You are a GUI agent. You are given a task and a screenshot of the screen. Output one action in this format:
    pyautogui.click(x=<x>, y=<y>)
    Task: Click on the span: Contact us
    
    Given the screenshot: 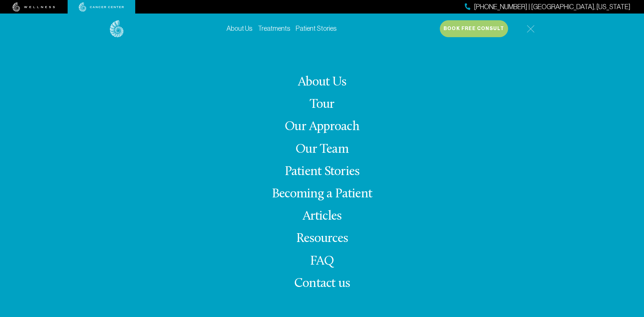 What is the action you would take?
    pyautogui.click(x=322, y=283)
    